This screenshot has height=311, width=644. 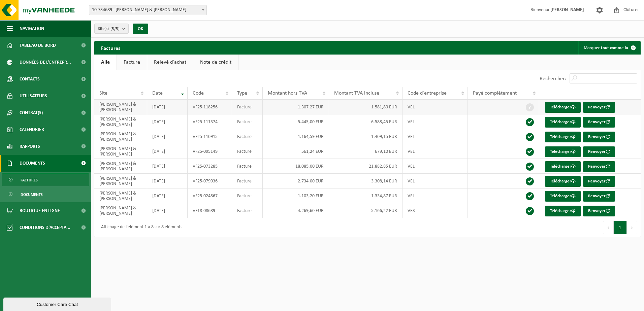 I want to click on button: 1, so click(x=620, y=227).